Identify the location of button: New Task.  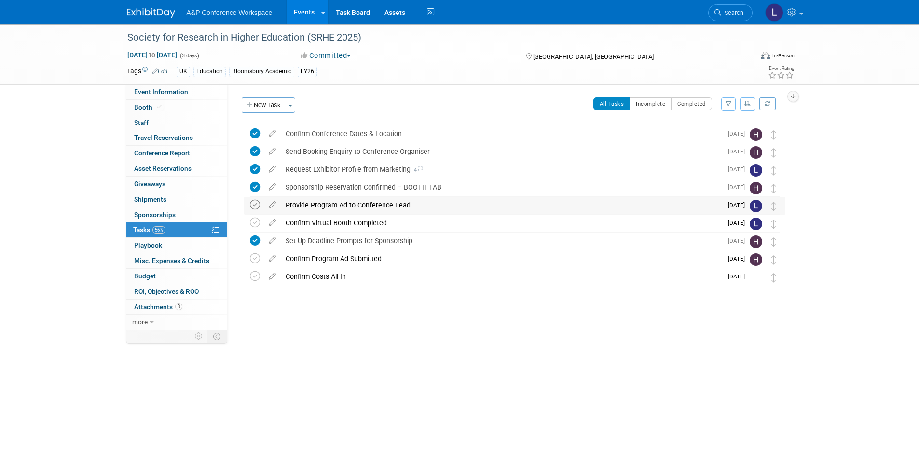
(264, 105).